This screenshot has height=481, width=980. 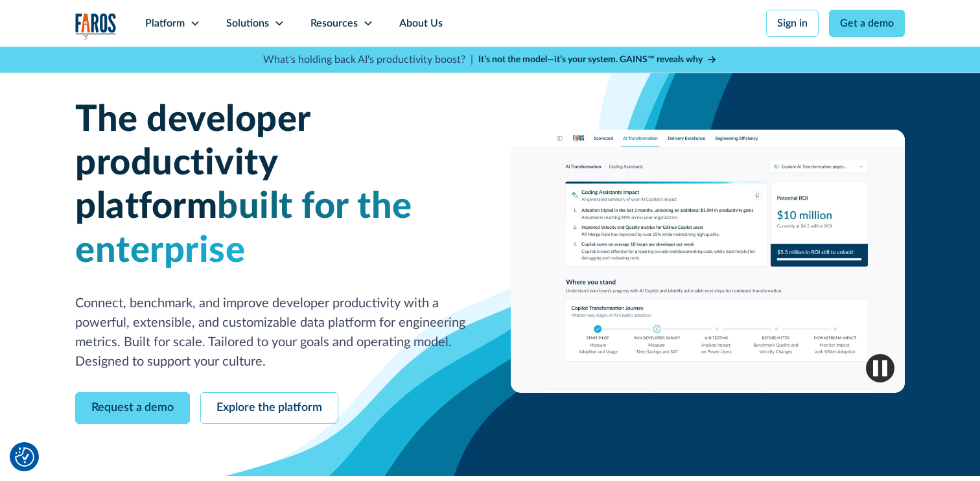 What do you see at coordinates (244, 228) in the screenshot?
I see `span: built for the enterprise` at bounding box center [244, 228].